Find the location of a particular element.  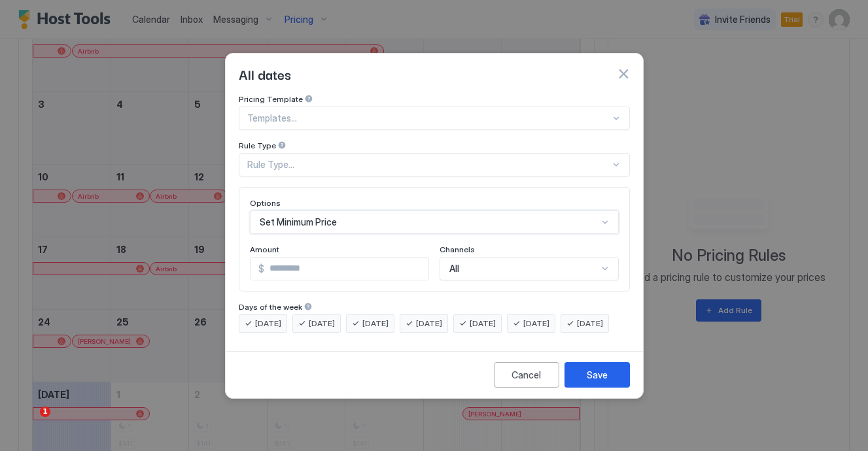

div: Rule Type... is located at coordinates (428, 165).